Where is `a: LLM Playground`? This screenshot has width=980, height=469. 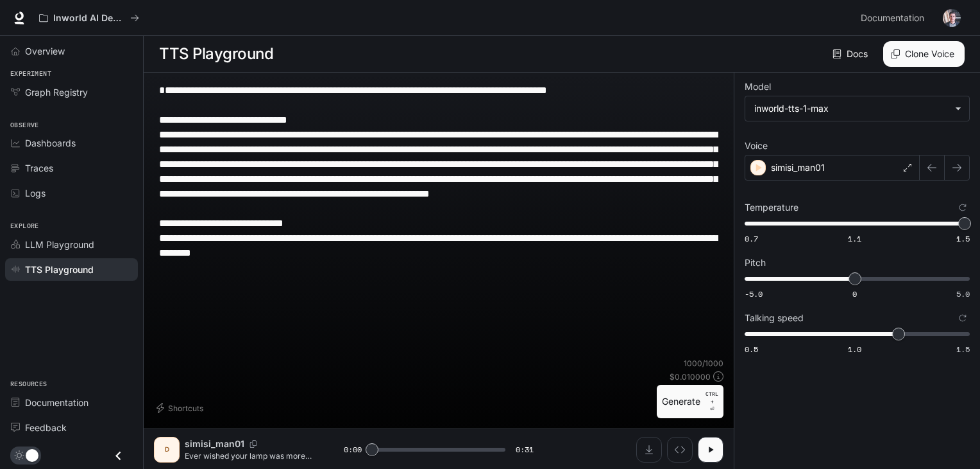 a: LLM Playground is located at coordinates (71, 244).